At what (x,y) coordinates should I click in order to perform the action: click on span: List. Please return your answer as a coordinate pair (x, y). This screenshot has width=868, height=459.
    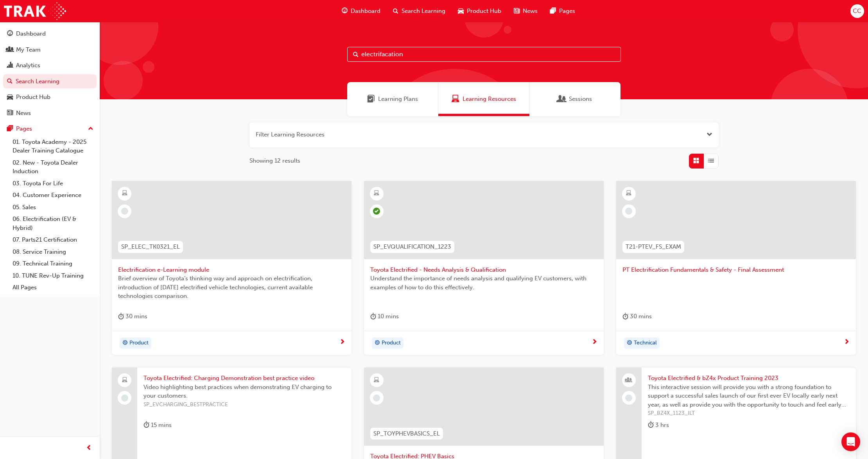
    Looking at the image, I should click on (711, 161).